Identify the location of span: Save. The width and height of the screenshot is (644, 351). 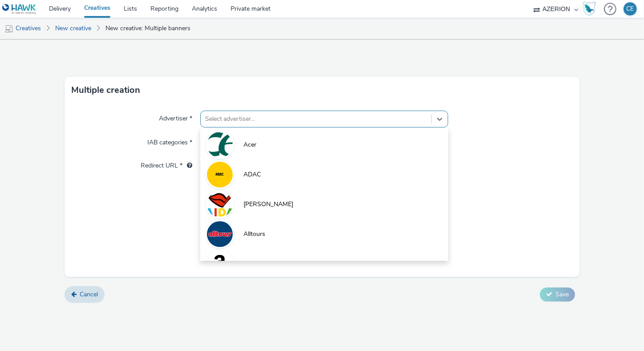
(562, 294).